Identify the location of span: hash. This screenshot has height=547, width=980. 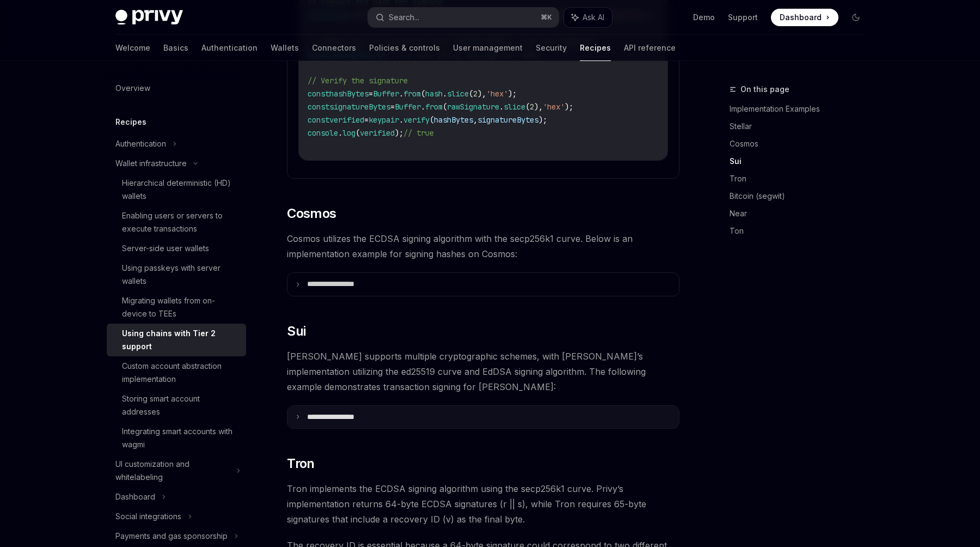
(434, 94).